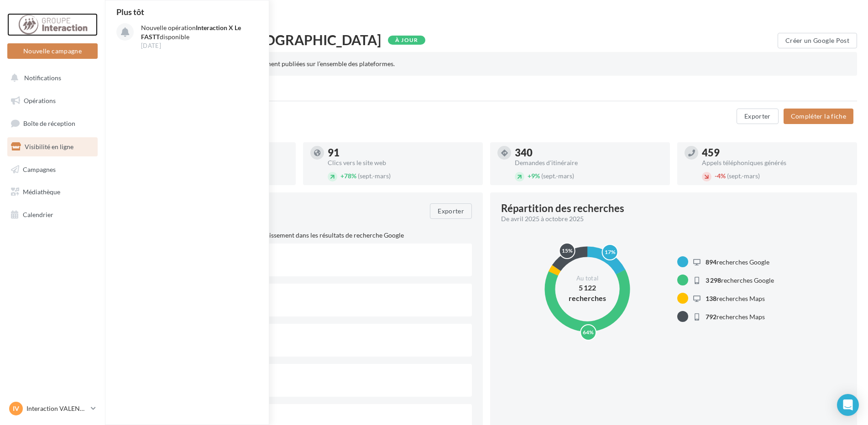 This screenshot has width=868, height=425. Describe the element at coordinates (52, 101) in the screenshot. I see `a: Opérations` at that location.